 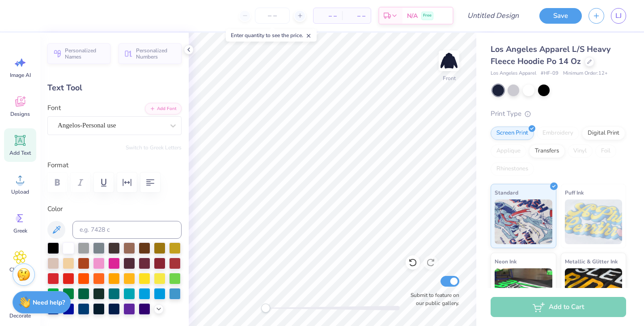 I want to click on span: # HF-09, so click(x=550, y=73).